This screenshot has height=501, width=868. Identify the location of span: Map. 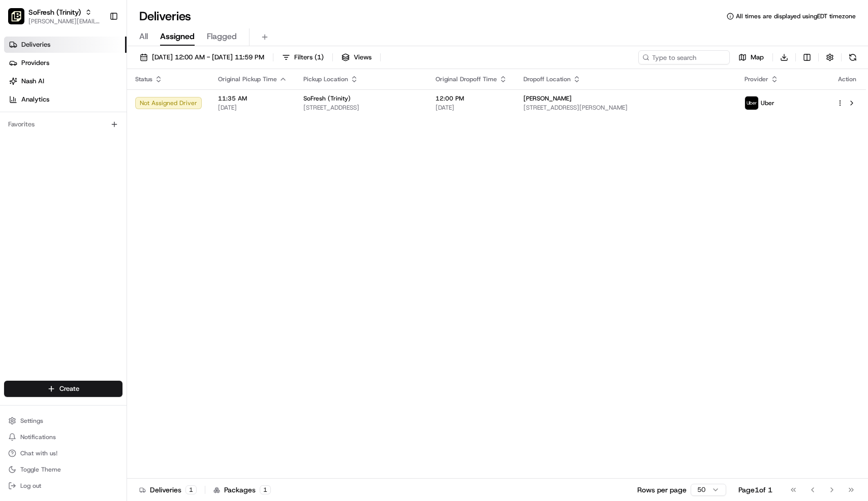
(757, 58).